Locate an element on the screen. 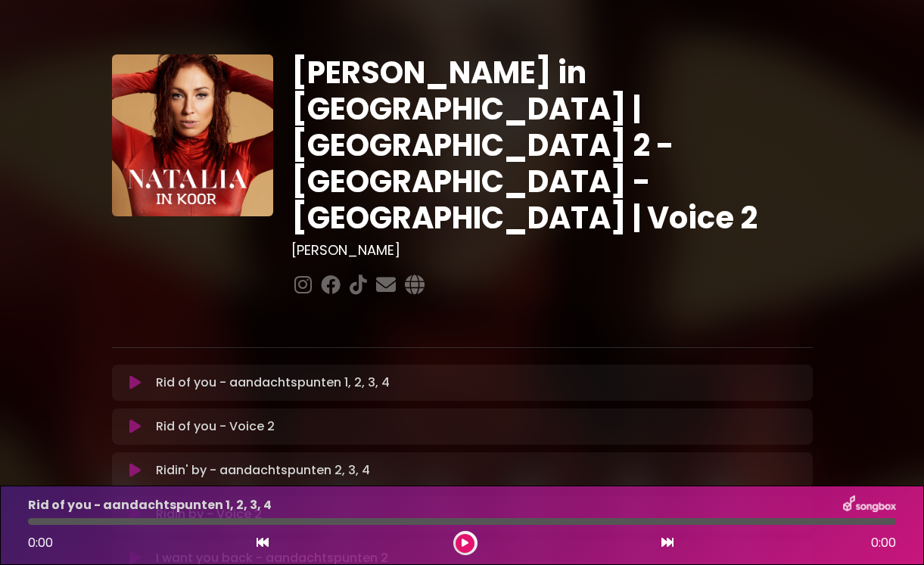 The image size is (924, 565). p: Ridin' by - aandachtspunten 2, 3, 4 is located at coordinates (263, 470).